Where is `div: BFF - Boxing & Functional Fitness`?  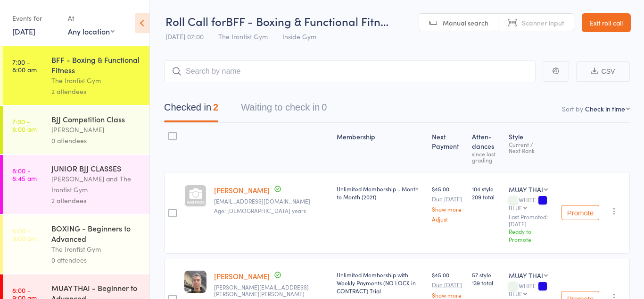 div: BFF - Boxing & Functional Fitness is located at coordinates (96, 65).